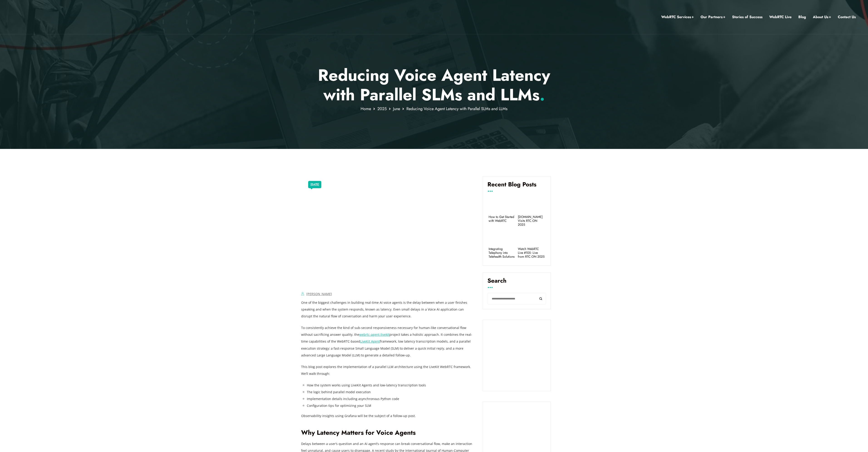 This screenshot has height=452, width=868. What do you see at coordinates (388, 370) in the screenshot?
I see `p: This blog post explores the implementation of a parallel LLM architecture using the LiveKit WebRT...` at bounding box center [388, 370].